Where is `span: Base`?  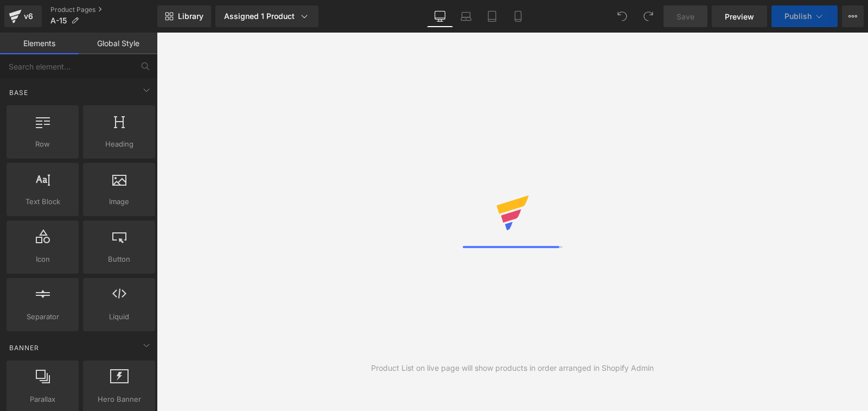 span: Base is located at coordinates (19, 92).